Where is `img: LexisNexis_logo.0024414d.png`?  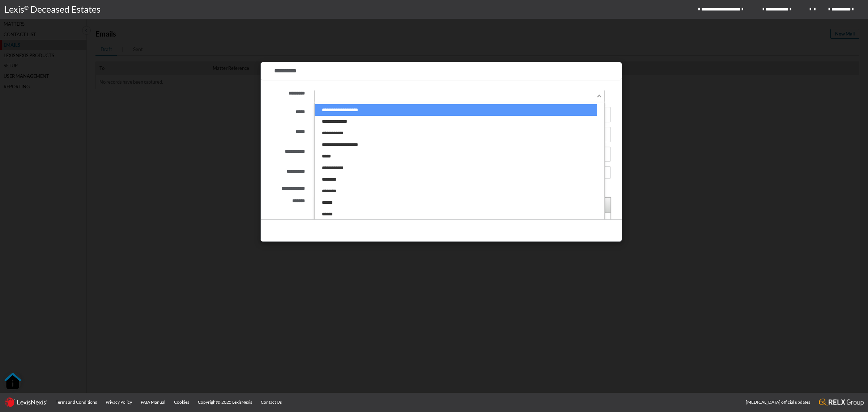
img: LexisNexis_logo.0024414d.png is located at coordinates (26, 402).